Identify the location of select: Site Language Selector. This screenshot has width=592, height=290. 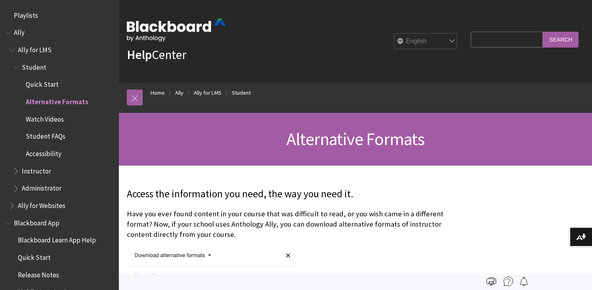
(426, 42).